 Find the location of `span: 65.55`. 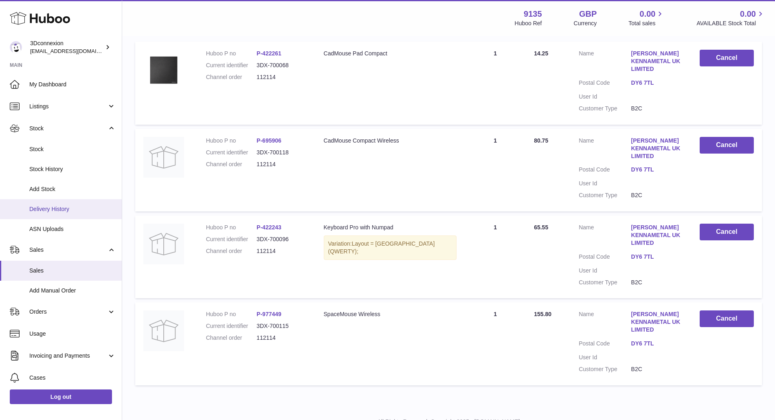

span: 65.55 is located at coordinates (541, 227).